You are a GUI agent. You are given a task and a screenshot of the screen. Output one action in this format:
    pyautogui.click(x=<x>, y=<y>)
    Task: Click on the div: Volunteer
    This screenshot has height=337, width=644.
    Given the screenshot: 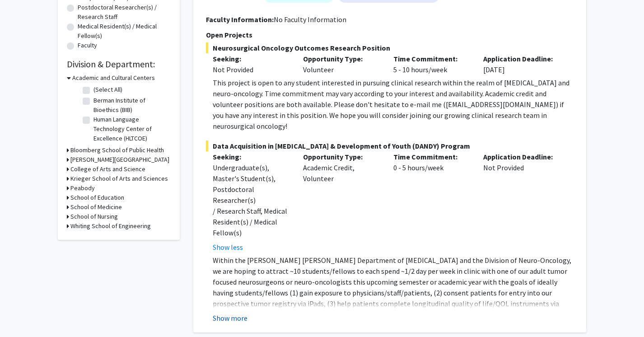 What is the action you would take?
    pyautogui.click(x=342, y=64)
    